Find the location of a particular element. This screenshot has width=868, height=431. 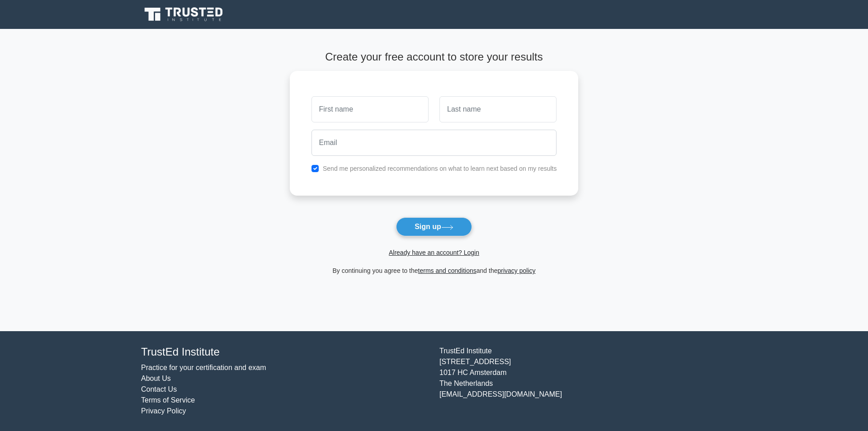

a: privacy policy is located at coordinates (517, 271).